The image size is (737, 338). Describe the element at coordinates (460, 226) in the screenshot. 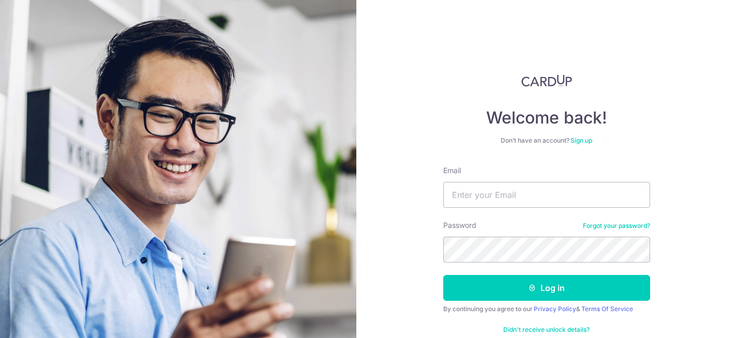

I see `label: Password` at that location.